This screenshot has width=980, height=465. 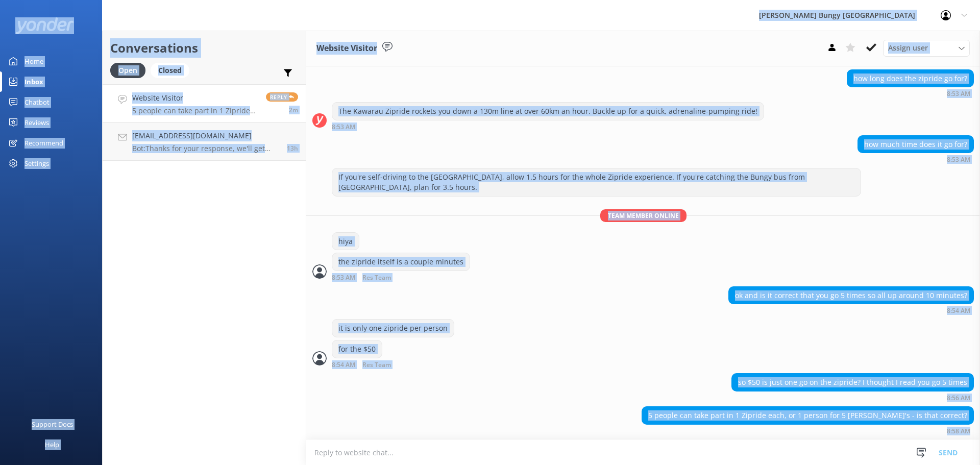 What do you see at coordinates (34, 82) in the screenshot?
I see `div: Inbox` at bounding box center [34, 82].